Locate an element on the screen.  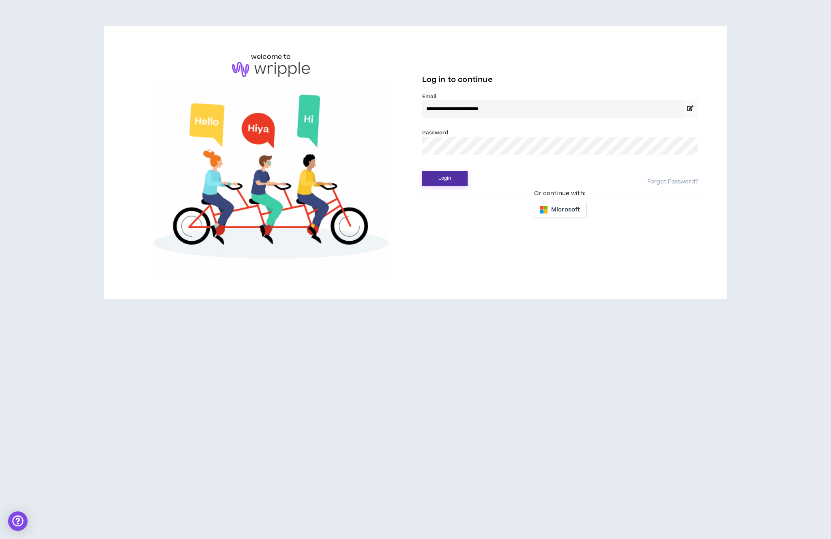
label: Password is located at coordinates (435, 133).